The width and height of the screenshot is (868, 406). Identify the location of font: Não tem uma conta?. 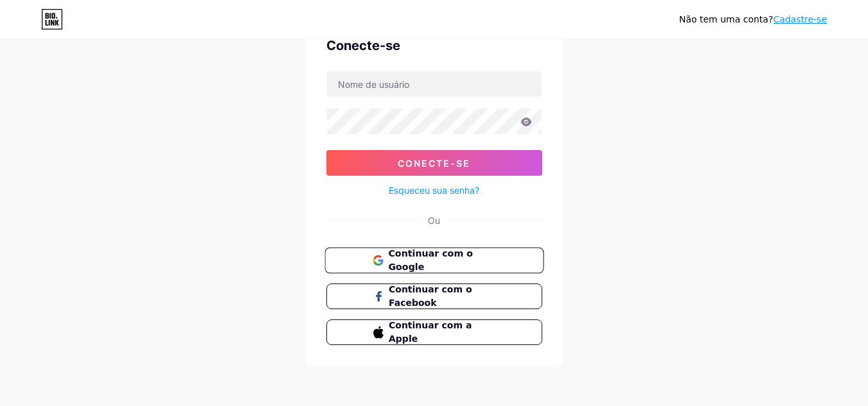
(726, 19).